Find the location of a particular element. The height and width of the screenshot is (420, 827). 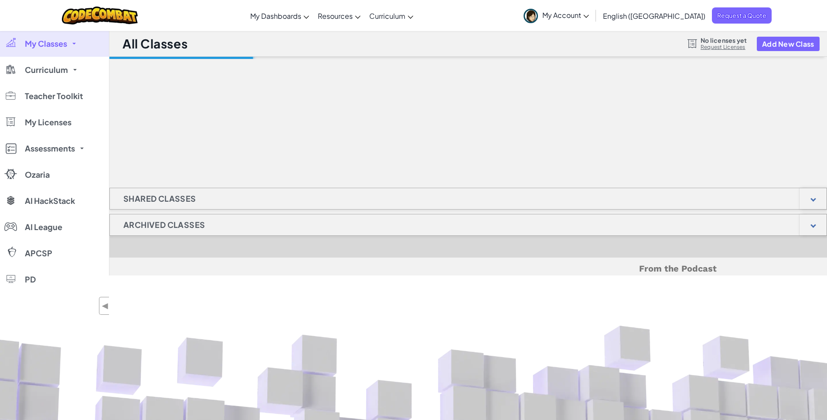

h1: Archived Classes is located at coordinates (164, 225).